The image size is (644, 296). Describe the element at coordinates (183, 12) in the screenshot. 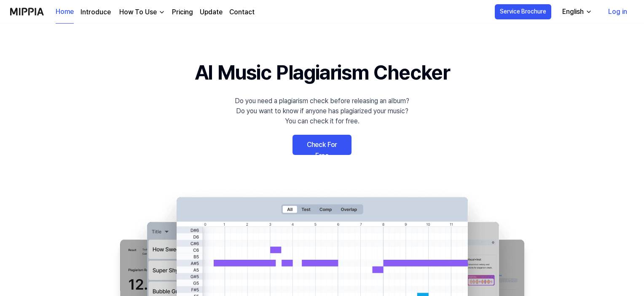

I see `a: Pricing` at that location.